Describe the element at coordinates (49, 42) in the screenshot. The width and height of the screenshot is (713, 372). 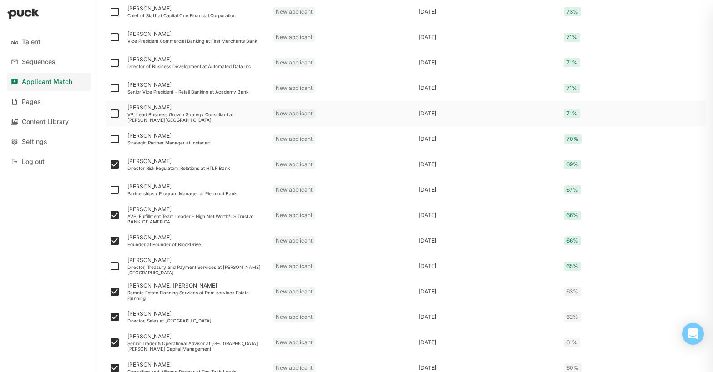
I see `a: Talent` at that location.